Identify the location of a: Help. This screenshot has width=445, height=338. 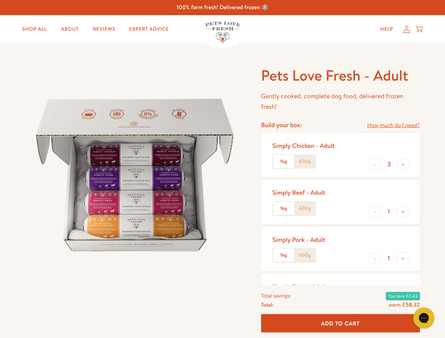
(387, 29).